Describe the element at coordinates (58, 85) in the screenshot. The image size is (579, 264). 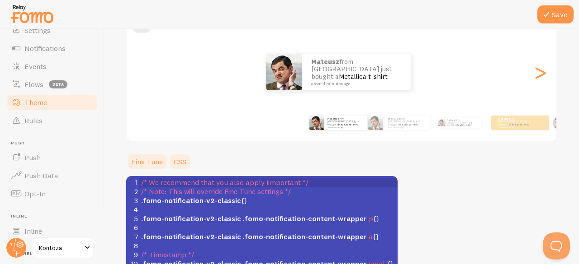
I see `span: beta` at that location.